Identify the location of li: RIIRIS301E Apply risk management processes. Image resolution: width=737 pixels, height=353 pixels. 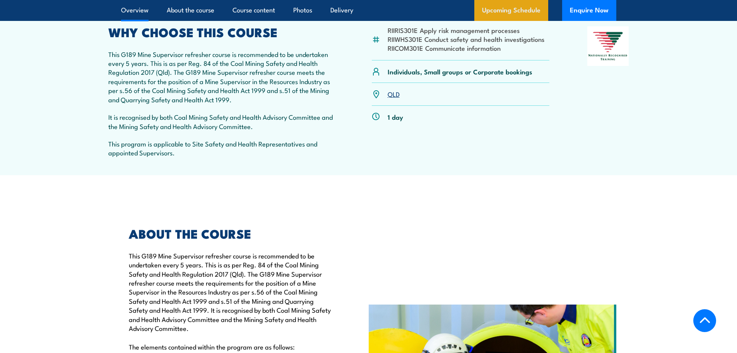
(466, 30).